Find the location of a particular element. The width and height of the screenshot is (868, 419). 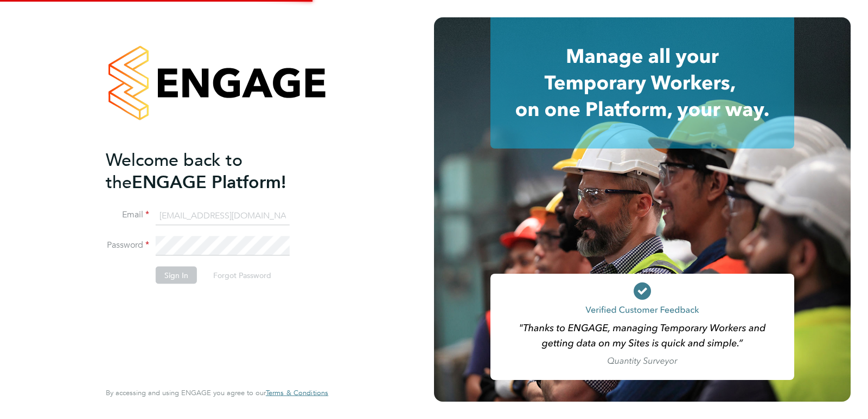

h2: ENGAGE Platform! is located at coordinates (211, 171).